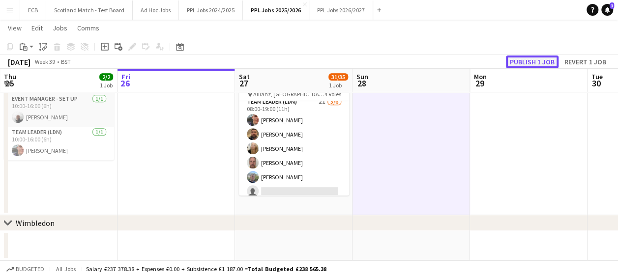 The height and width of the screenshot is (277, 618). I want to click on span: All jobs, so click(66, 269).